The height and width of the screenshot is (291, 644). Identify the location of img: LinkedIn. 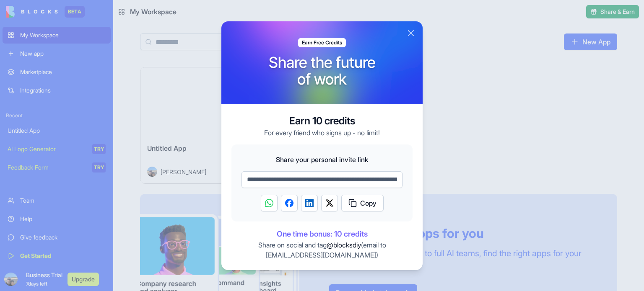
(309, 203).